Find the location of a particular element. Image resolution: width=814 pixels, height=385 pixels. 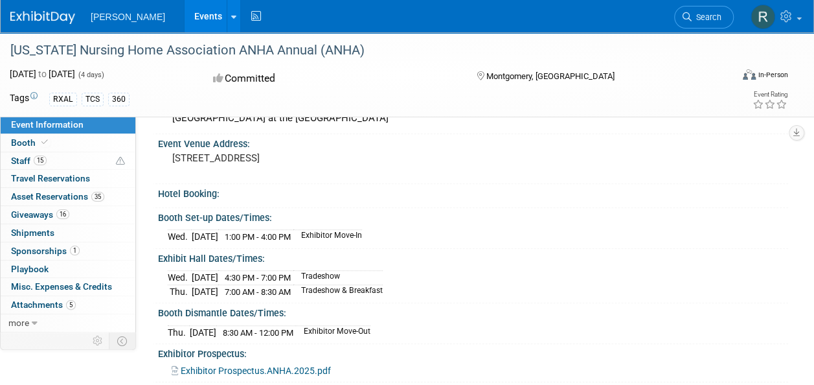

div: Committed is located at coordinates (332, 78).